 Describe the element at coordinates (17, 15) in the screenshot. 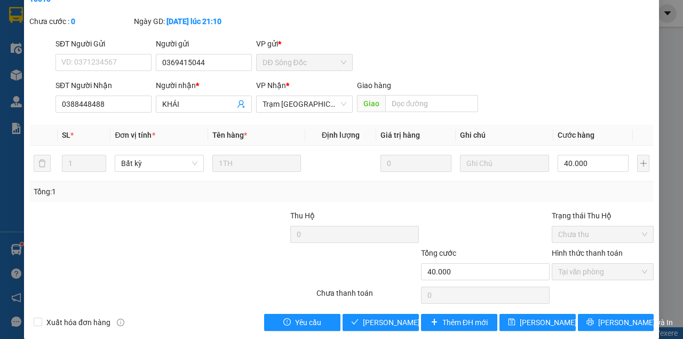

I see `span: Gửi:` at that location.